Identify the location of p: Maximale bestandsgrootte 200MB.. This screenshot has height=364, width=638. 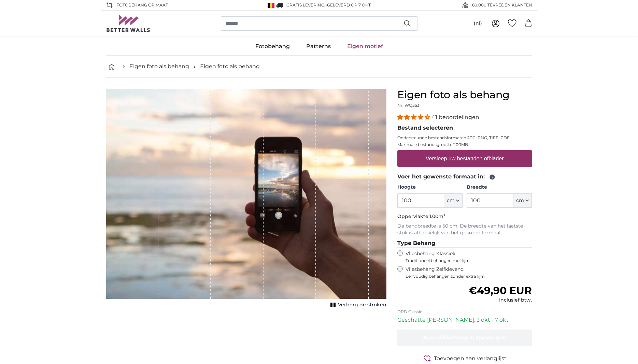
(465, 144).